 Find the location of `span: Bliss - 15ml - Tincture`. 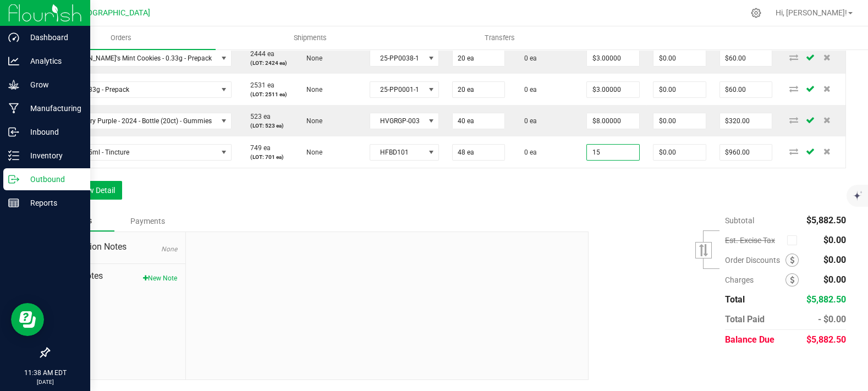

span: Bliss - 15ml - Tincture is located at coordinates (137, 152).